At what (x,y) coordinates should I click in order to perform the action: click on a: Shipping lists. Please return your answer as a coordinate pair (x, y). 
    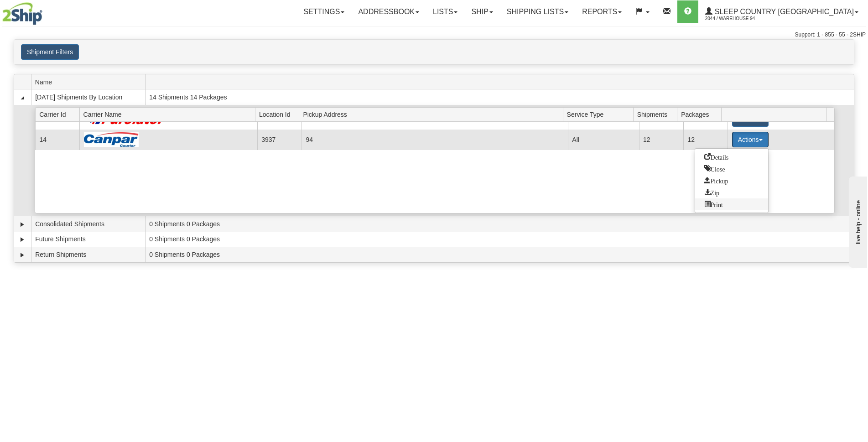
    Looking at the image, I should click on (538, 12).